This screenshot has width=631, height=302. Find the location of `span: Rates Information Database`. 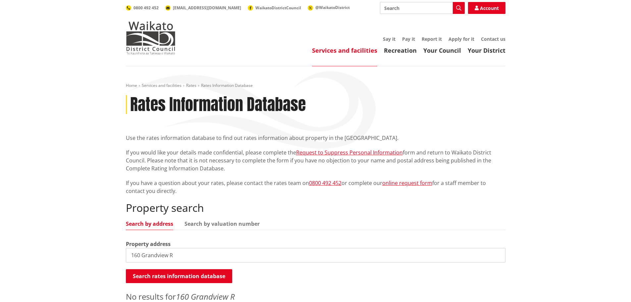

span: Rates Information Database is located at coordinates (227, 85).